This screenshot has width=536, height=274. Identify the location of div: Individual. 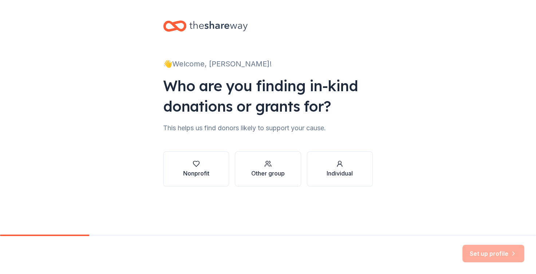
(340, 173).